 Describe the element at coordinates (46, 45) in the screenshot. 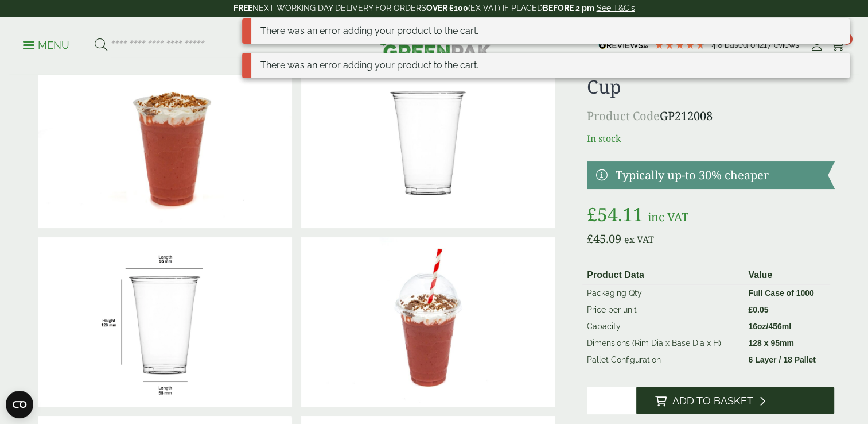

I see `p: Menu` at that location.